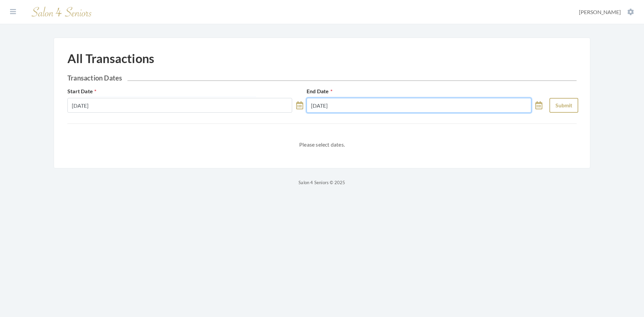 This screenshot has width=644, height=317. Describe the element at coordinates (322, 182) in the screenshot. I see `p: Salon 4 Seniors © 2025` at that location.